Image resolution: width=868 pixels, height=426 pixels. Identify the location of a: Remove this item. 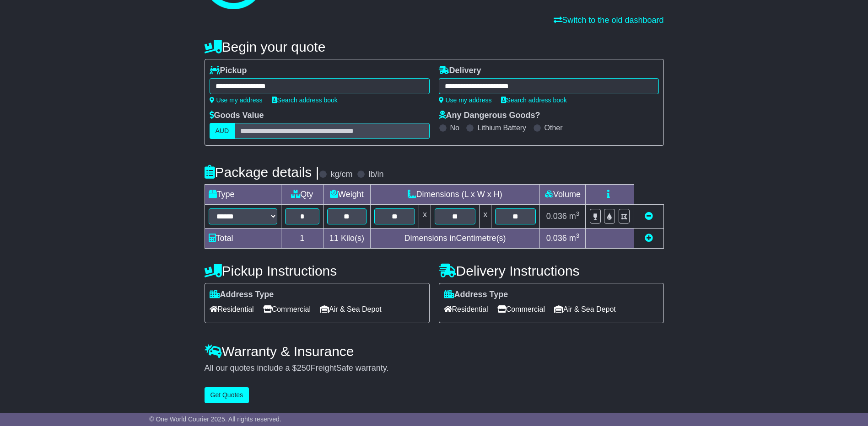
(649, 217).